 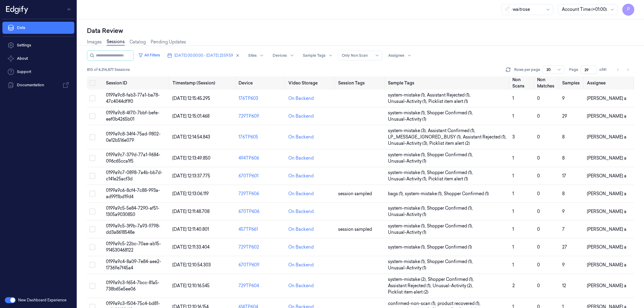 I want to click on span: system-mistake (3) ,, so click(x=408, y=131).